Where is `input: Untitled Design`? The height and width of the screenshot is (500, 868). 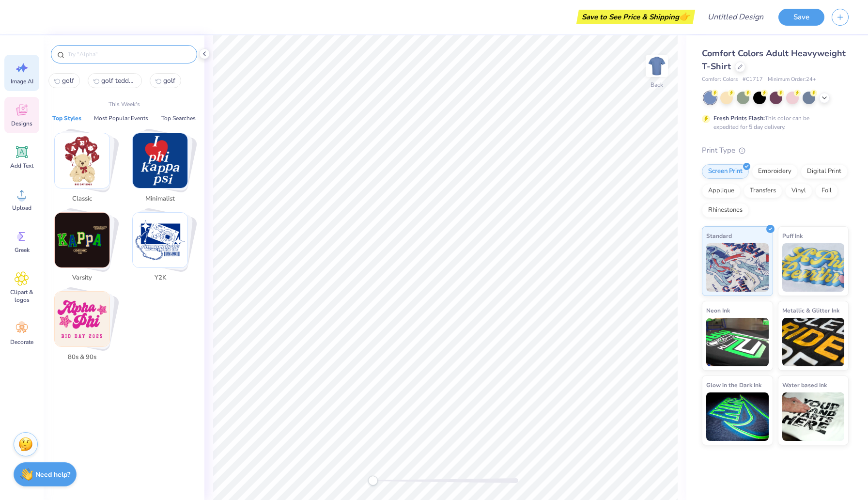
input: Untitled Design is located at coordinates (735, 17).